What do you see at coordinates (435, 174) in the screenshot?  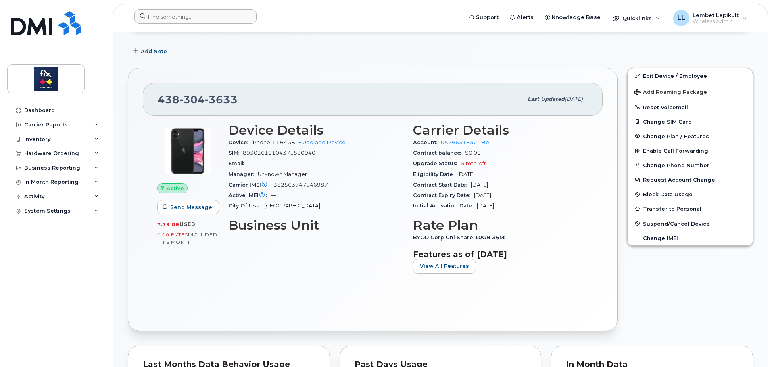 I see `span: Eligibility Date` at bounding box center [435, 174].